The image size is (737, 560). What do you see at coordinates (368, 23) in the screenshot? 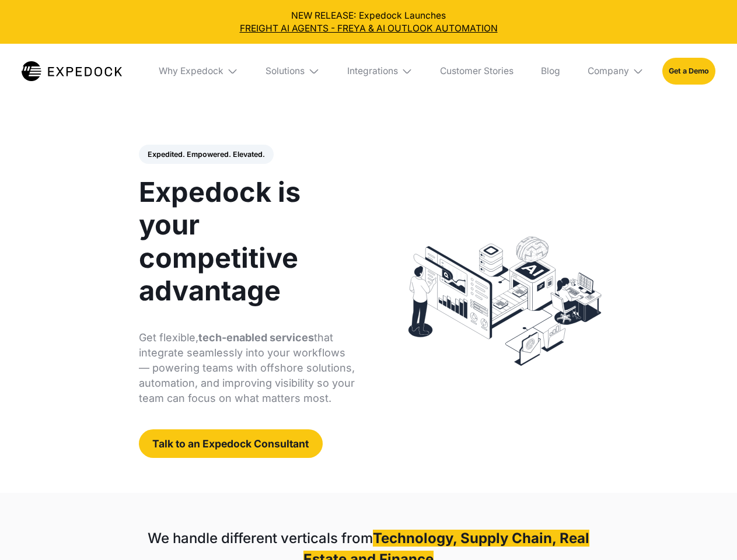
I see `div: NEW RELEASE: Expedock Launches` at bounding box center [368, 23].